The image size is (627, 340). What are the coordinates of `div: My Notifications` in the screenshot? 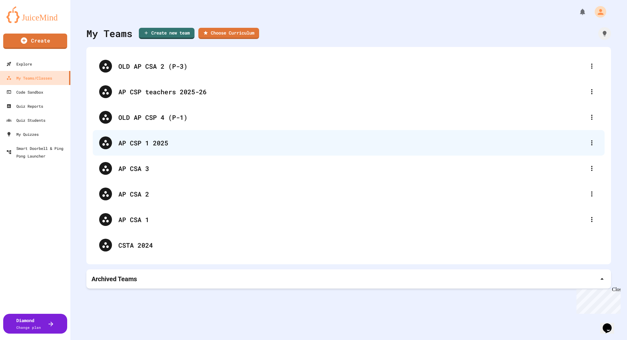 It's located at (577, 12).